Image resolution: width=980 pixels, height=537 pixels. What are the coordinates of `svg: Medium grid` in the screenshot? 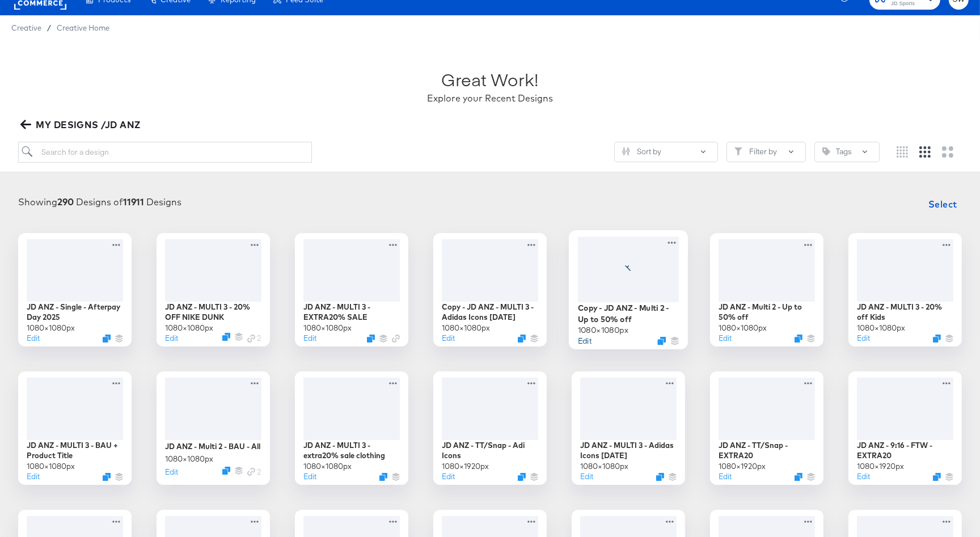 It's located at (925, 152).